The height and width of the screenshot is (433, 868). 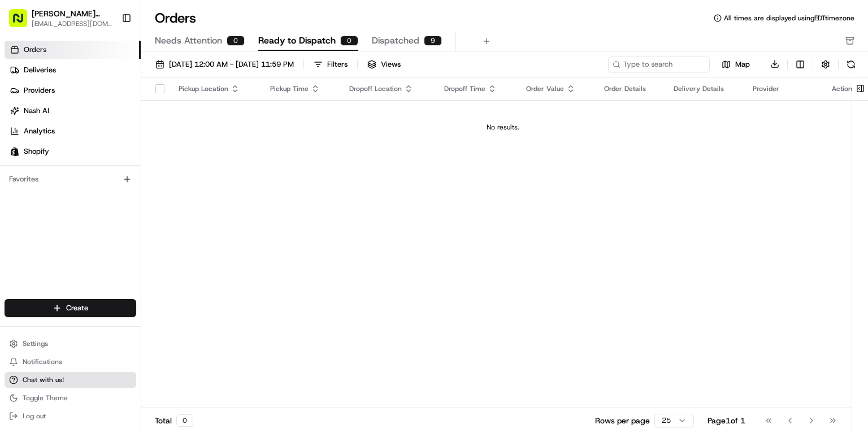 What do you see at coordinates (118, 113) in the screenshot?
I see `div: Start new chat` at bounding box center [118, 113].